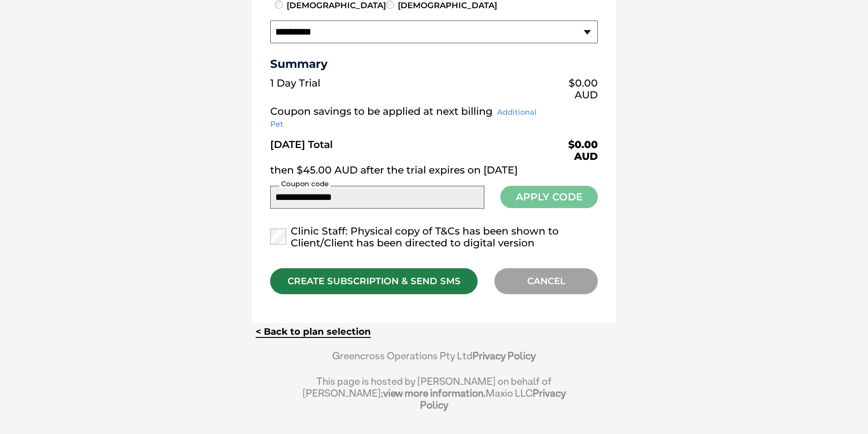 The height and width of the screenshot is (434, 868). What do you see at coordinates (434, 64) in the screenshot?
I see `h3: Summary` at bounding box center [434, 64].